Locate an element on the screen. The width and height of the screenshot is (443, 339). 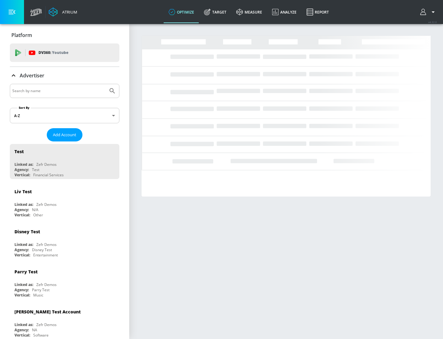
a: Report is located at coordinates (318, 12).